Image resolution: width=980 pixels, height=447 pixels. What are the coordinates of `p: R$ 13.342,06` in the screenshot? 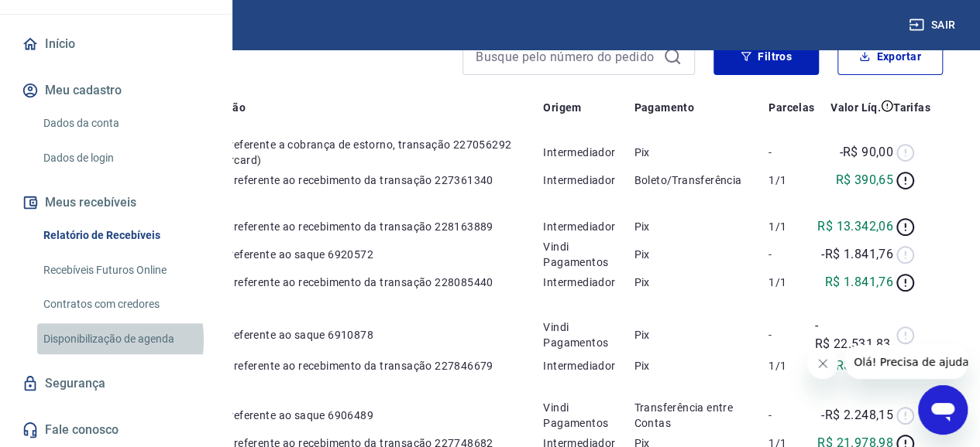 It's located at (855, 227).